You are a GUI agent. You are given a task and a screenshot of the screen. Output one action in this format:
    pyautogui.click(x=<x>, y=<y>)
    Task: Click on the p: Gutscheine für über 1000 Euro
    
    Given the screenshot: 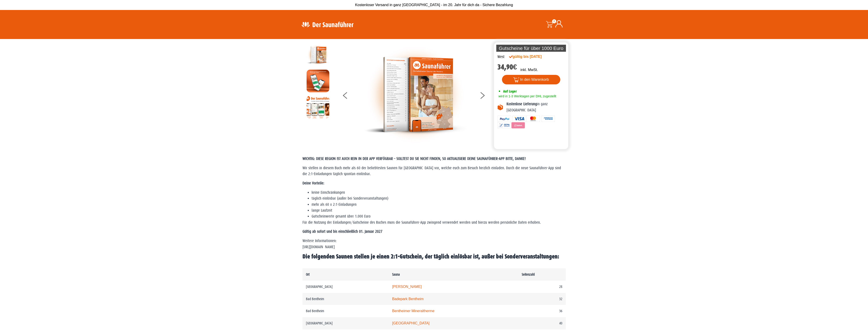 What is the action you would take?
    pyautogui.click(x=532, y=48)
    